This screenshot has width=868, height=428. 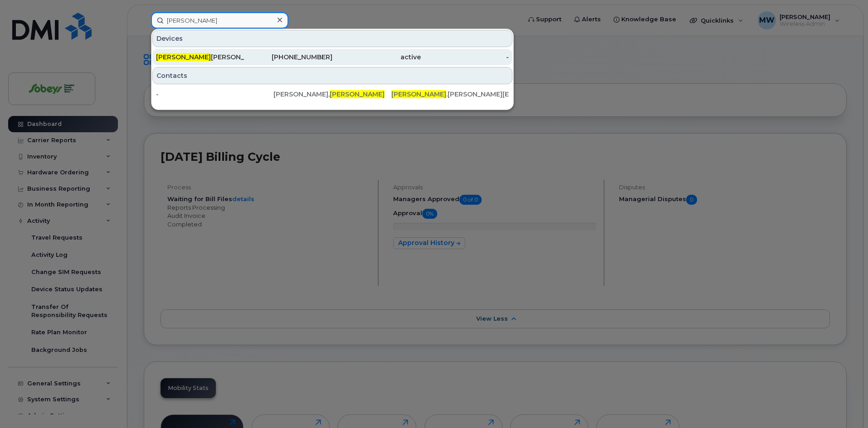 I want to click on div: Contacts, so click(x=333, y=76).